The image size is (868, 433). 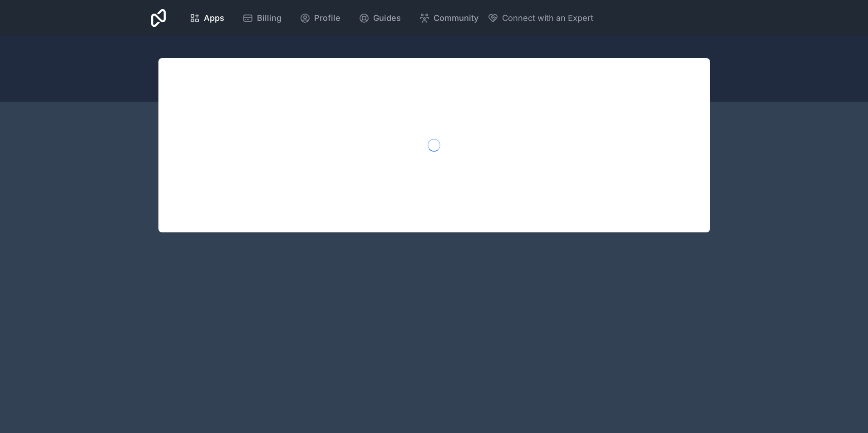 I want to click on span: Community, so click(x=456, y=18).